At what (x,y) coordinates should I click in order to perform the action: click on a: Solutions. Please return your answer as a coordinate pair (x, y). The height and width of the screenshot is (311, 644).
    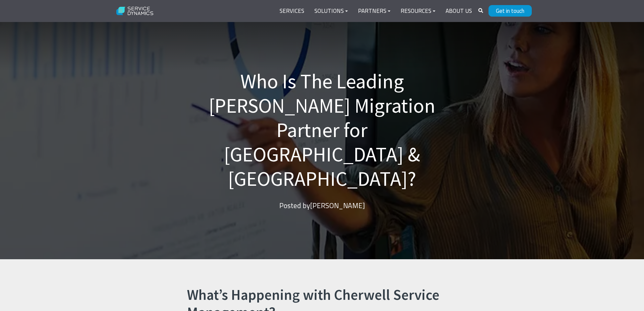
    Looking at the image, I should click on (331, 11).